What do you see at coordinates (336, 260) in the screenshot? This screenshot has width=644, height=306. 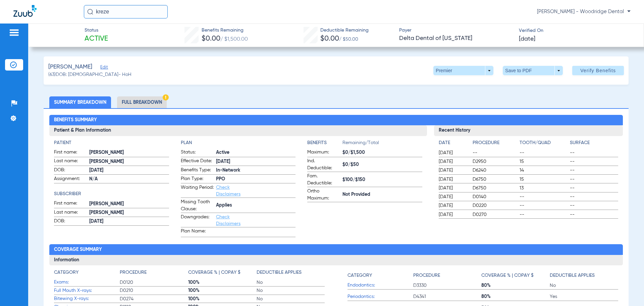 I see `h3: Information` at bounding box center [336, 260].